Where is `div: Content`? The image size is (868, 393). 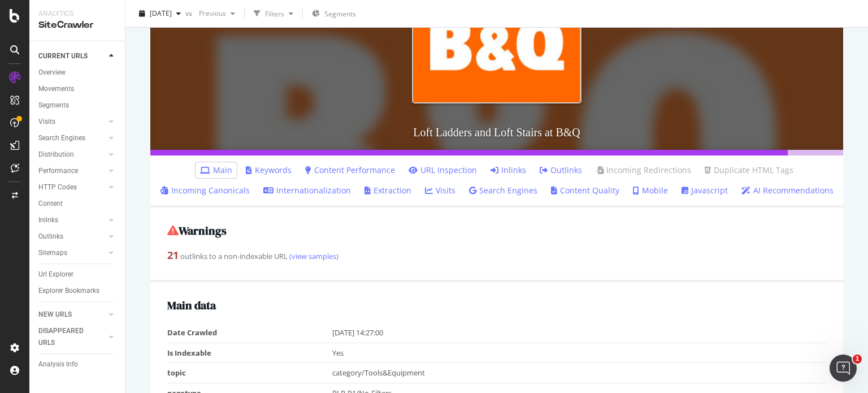
div: Content is located at coordinates (51, 203).